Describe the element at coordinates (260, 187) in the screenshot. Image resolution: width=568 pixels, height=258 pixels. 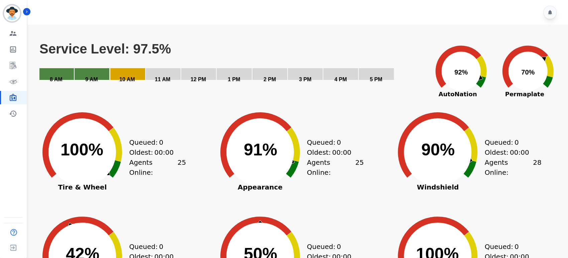
I see `span: Appearance` at that location.